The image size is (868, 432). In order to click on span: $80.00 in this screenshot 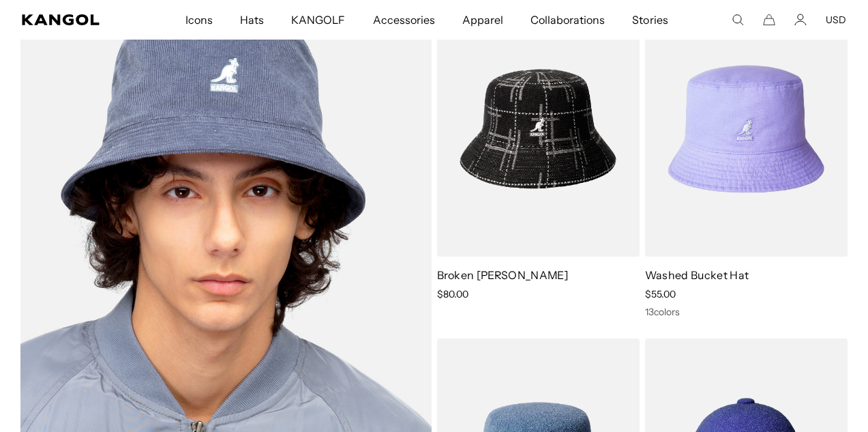, I will do `click(453, 294)`.